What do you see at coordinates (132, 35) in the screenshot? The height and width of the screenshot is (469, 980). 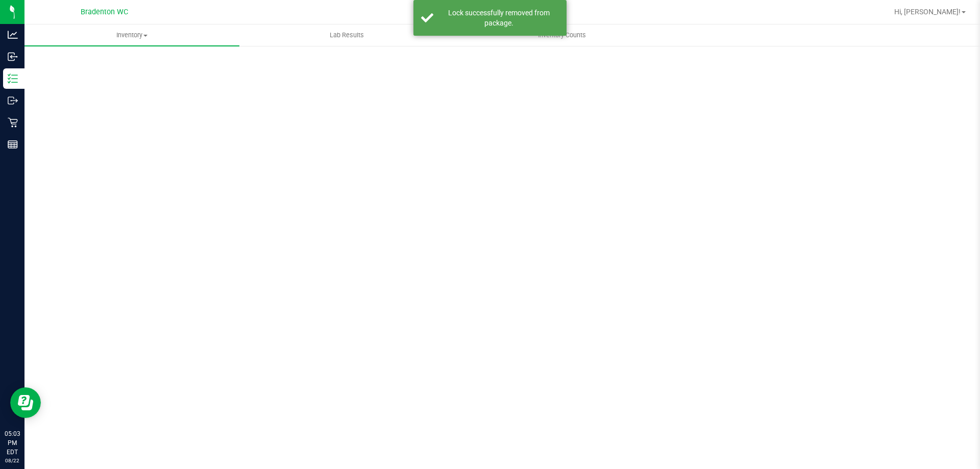 I see `span: Inventory` at bounding box center [132, 35].